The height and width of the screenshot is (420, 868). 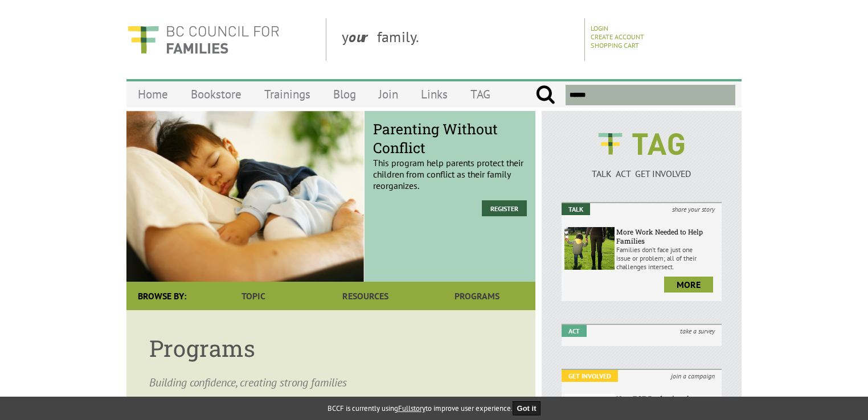 I want to click on a: Links, so click(x=434, y=94).